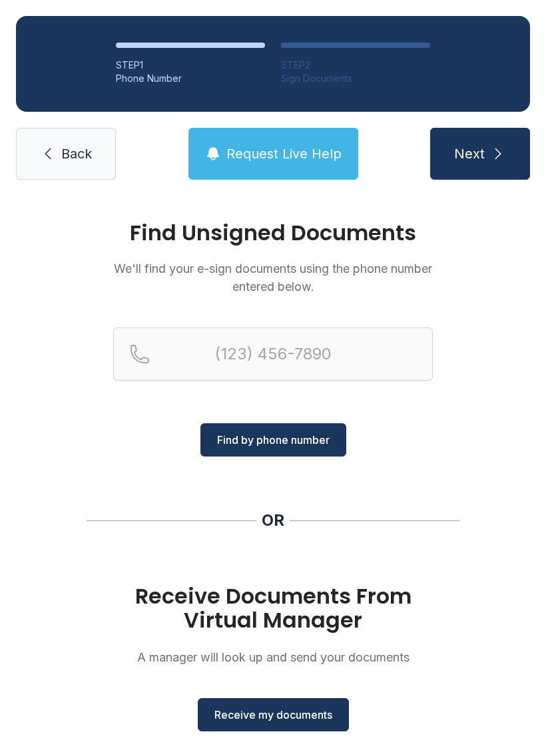  Describe the element at coordinates (273, 354) in the screenshot. I see `input: Reservation phone number` at that location.